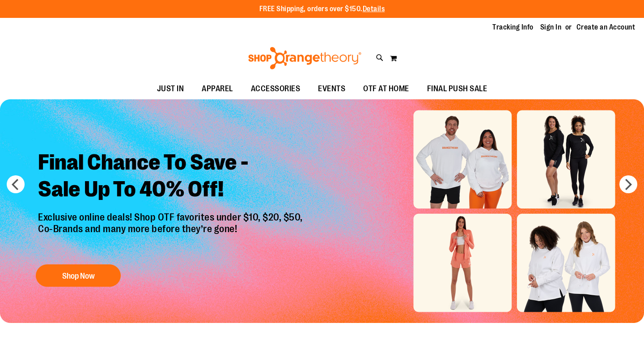 The width and height of the screenshot is (644, 348). I want to click on p: Exclusive online deals! Shop OTF favorites under $10, $20, $50, Co-Brands and many more before th..., so click(172, 233).